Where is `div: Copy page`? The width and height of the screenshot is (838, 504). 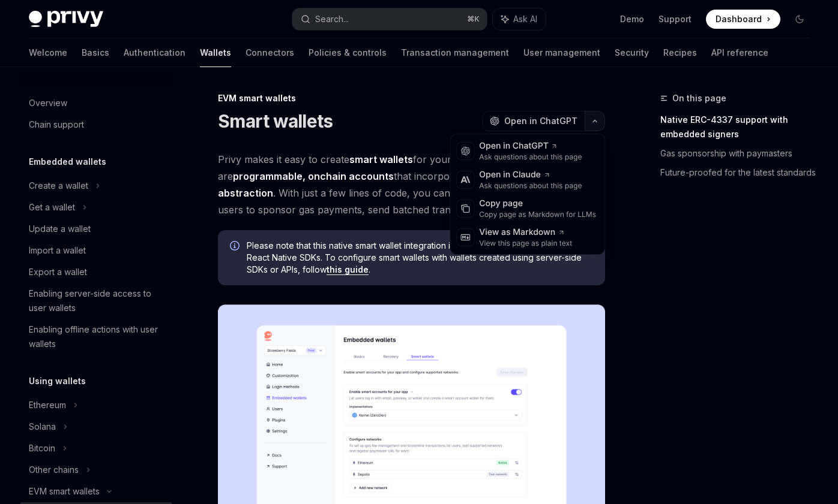
div: Copy page is located at coordinates (537, 204).